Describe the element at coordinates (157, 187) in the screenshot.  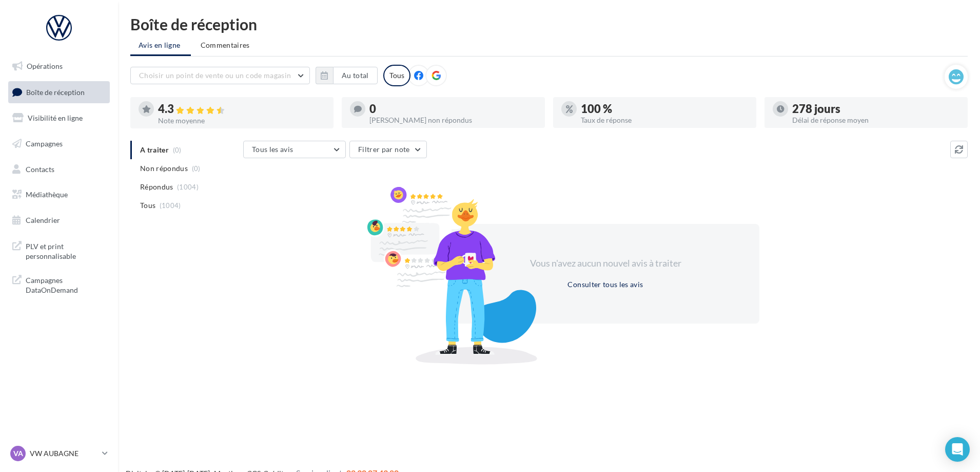
I see `span: Répondus` at that location.